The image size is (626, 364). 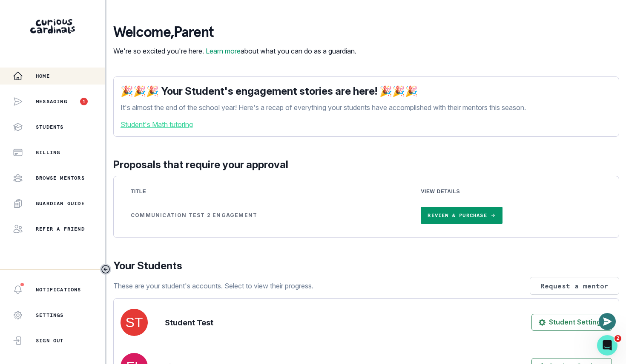 I want to click on p: Billing, so click(x=47, y=152).